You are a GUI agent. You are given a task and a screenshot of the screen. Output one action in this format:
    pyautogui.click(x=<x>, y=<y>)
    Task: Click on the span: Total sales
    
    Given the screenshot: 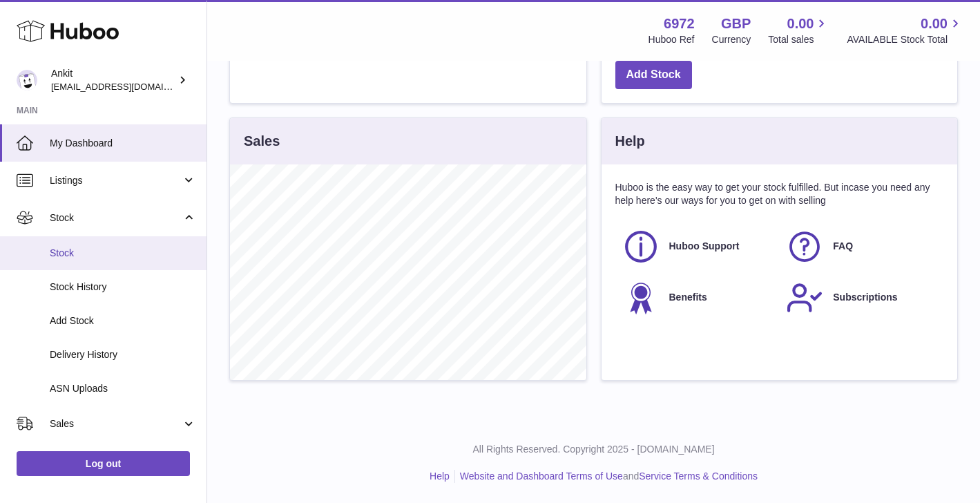 What is the action you would take?
    pyautogui.click(x=798, y=39)
    